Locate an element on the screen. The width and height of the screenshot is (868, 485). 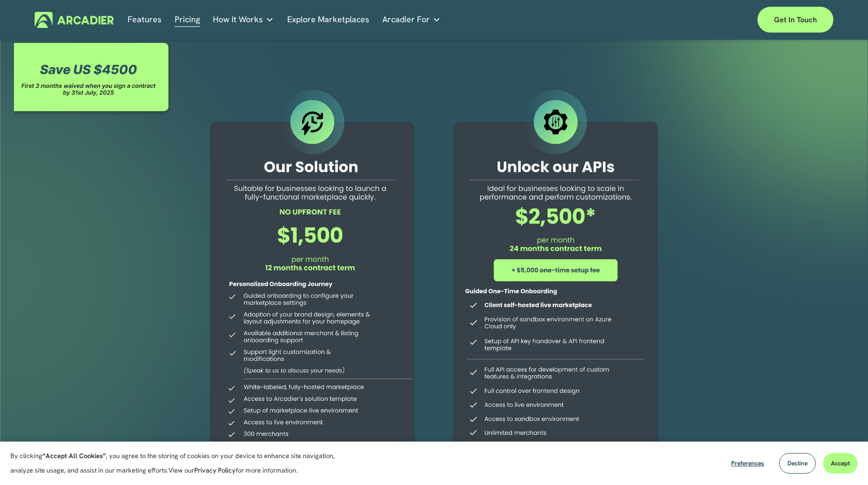
button: Decline is located at coordinates (797, 463).